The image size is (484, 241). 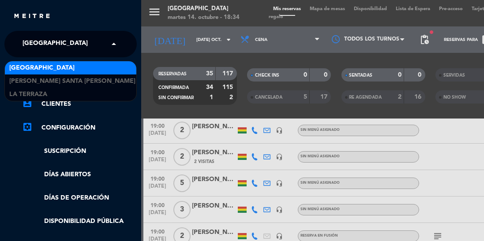 What do you see at coordinates (79, 104) in the screenshot?
I see `a: account_boxClientes` at bounding box center [79, 104].